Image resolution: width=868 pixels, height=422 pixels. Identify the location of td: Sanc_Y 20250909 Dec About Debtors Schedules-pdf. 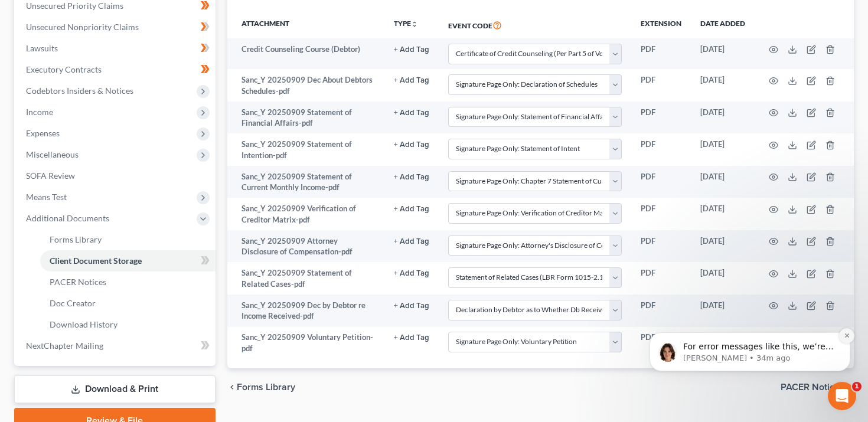
(306, 85).